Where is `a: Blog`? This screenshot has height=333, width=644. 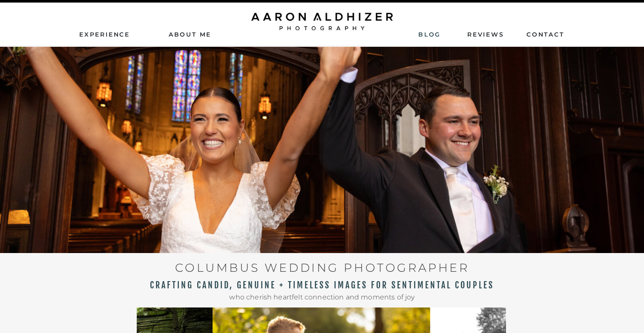
a: Blog is located at coordinates (429, 34).